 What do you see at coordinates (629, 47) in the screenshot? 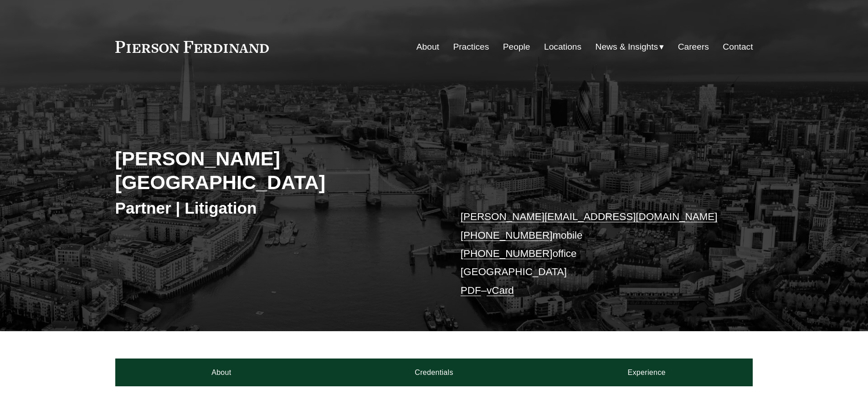
I see `a: folder dropdown` at bounding box center [629, 47].